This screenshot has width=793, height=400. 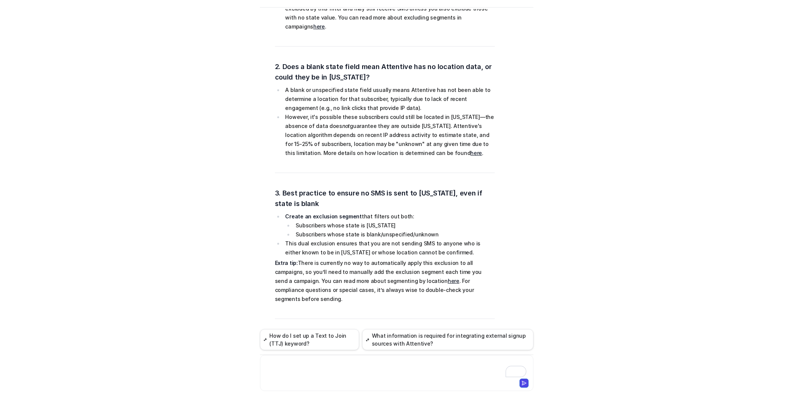 I want to click on li: A blank or unspecified state field usually means Attentive has not been able to determine a locat..., so click(x=389, y=99).